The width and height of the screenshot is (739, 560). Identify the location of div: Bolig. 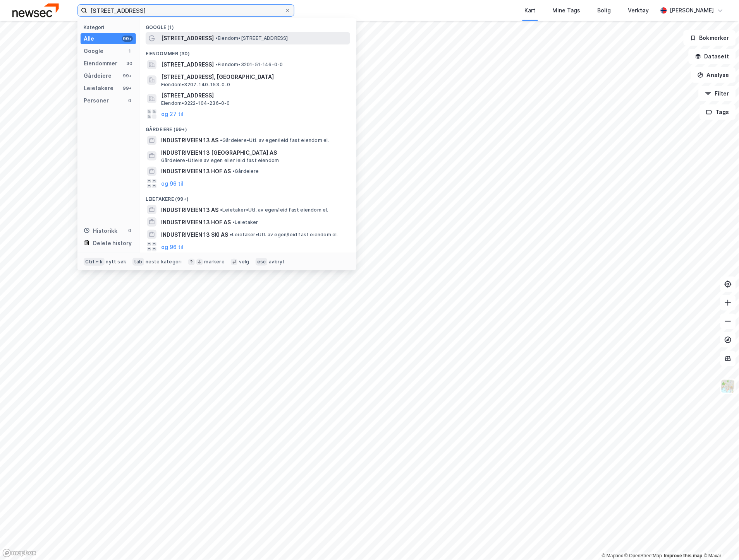
(604, 10).